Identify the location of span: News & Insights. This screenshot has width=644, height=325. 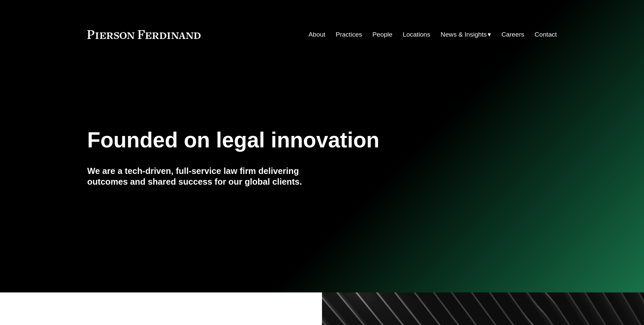
(464, 35).